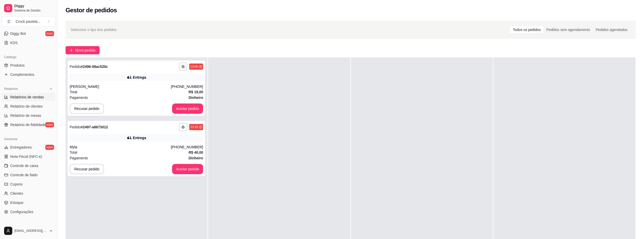  I want to click on div: Myla, so click(120, 147).